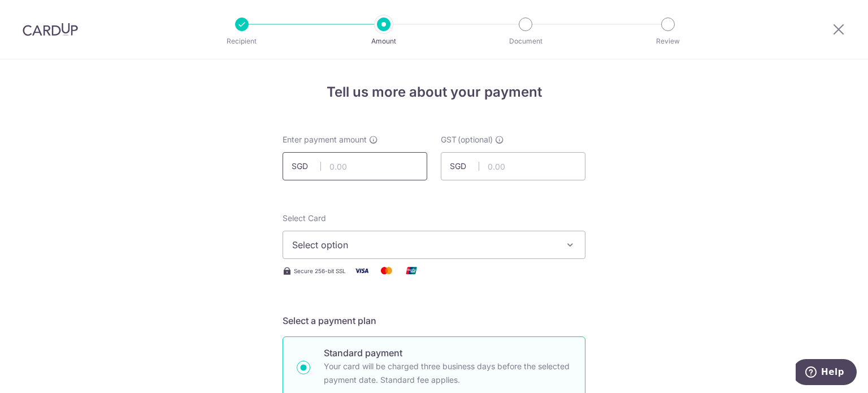  Describe the element at coordinates (434, 245) in the screenshot. I see `button: Select option` at that location.